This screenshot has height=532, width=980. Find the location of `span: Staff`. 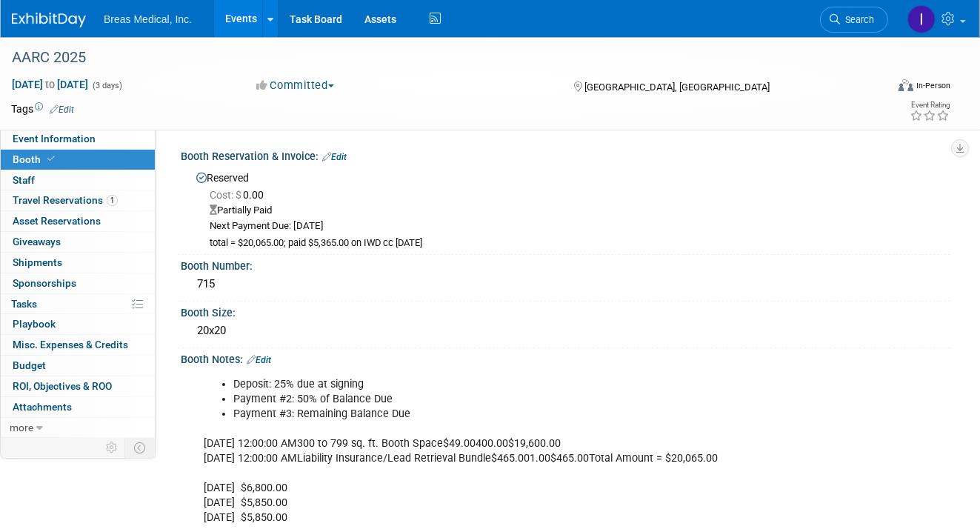

span: Staff is located at coordinates (24, 180).